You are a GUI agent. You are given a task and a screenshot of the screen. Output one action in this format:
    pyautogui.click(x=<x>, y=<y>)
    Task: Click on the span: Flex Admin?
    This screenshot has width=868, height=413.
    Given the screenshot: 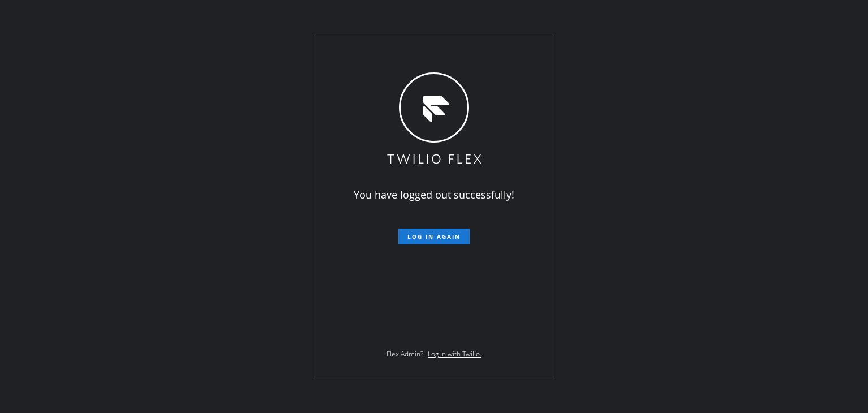 What is the action you would take?
    pyautogui.click(x=404, y=354)
    